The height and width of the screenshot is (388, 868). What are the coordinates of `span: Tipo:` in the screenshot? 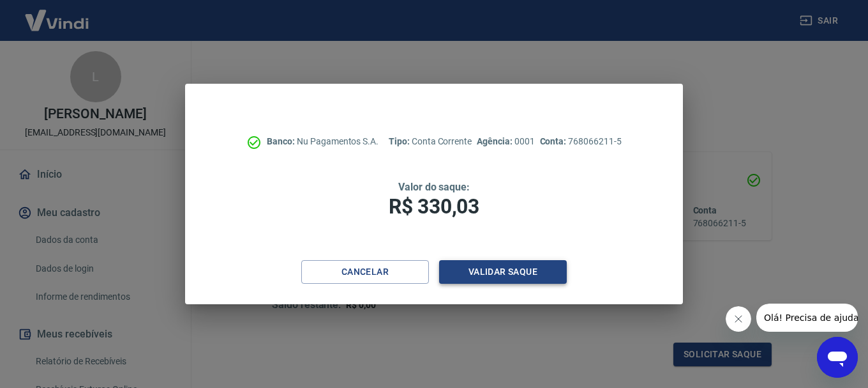 It's located at (400, 142).